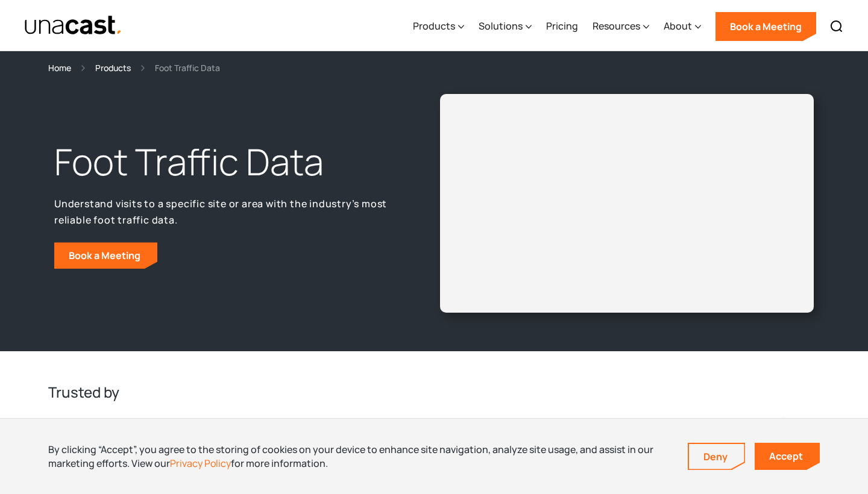 The height and width of the screenshot is (494, 868). What do you see at coordinates (188, 68) in the screenshot?
I see `div: Foot Traffic Data` at bounding box center [188, 68].